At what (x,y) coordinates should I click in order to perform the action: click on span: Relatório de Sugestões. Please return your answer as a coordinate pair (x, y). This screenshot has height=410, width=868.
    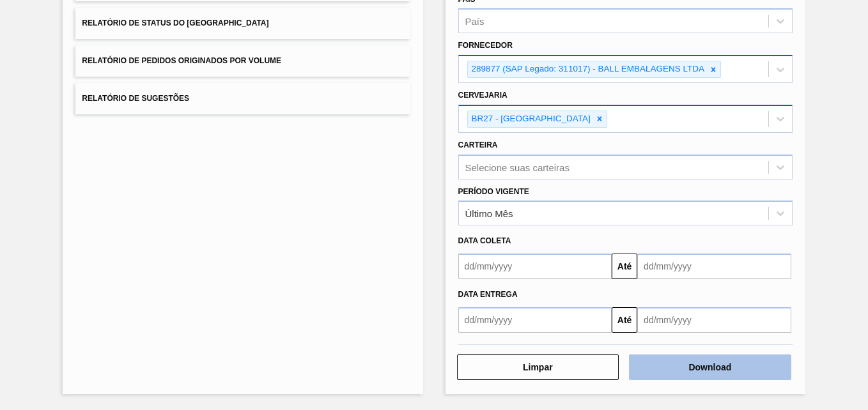
    Looking at the image, I should click on (136, 99).